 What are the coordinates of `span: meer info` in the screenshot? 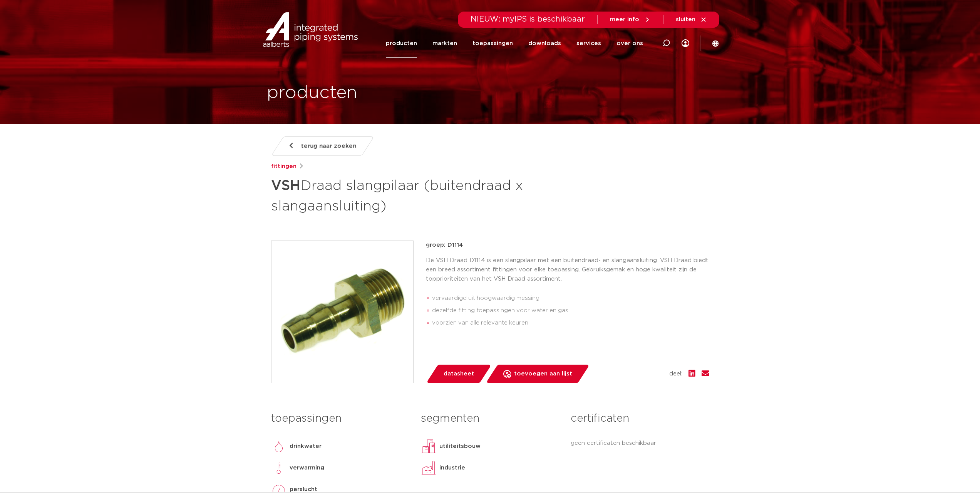 It's located at (625, 20).